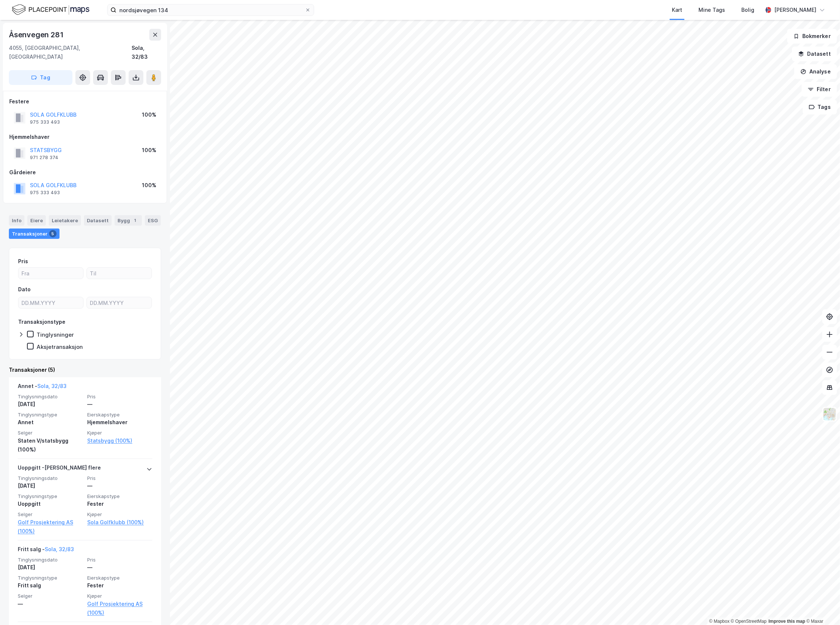  I want to click on div: Festere, so click(85, 101).